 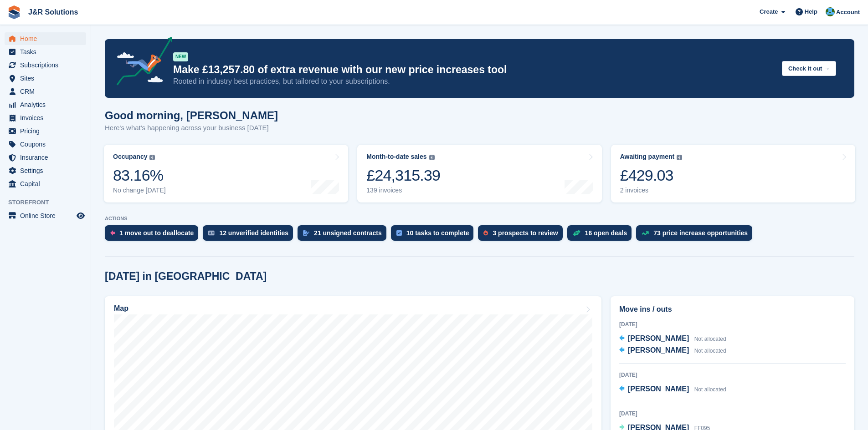 What do you see at coordinates (153, 236) in the screenshot?
I see `a: 1 move out to deallocate` at bounding box center [153, 236].